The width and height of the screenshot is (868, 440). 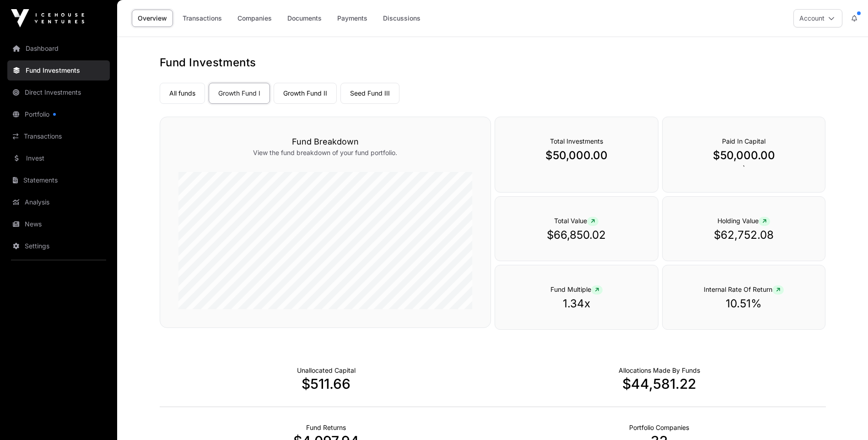 What do you see at coordinates (48, 18) in the screenshot?
I see `img: Icehouse Ventures Logo` at bounding box center [48, 18].